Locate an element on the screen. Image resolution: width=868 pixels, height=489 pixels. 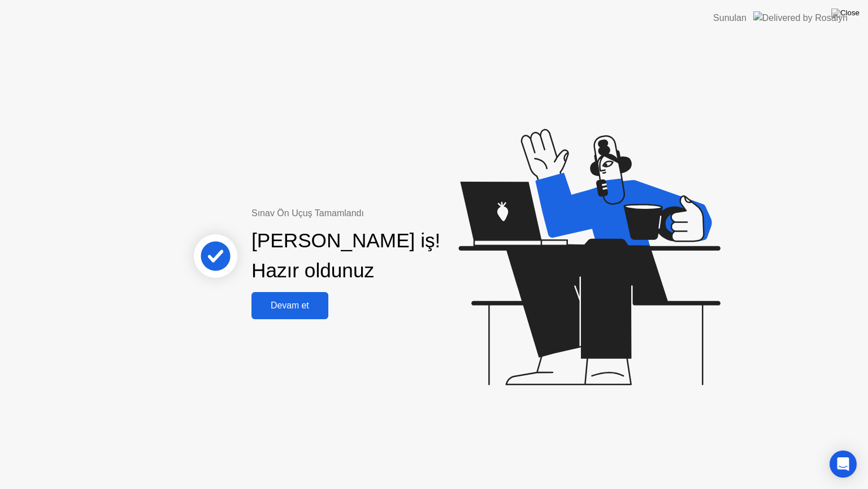
div: Open Intercom Messenger is located at coordinates (843, 464).